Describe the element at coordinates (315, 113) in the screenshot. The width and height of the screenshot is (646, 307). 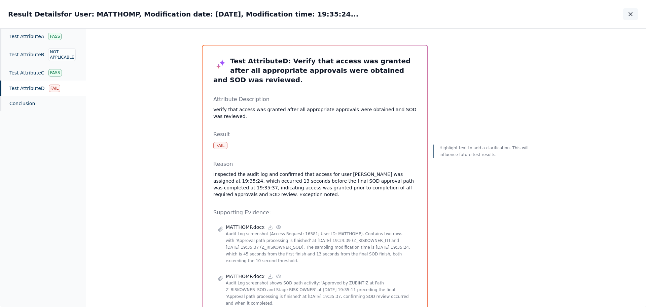
I see `p: Verify that access was granted after all appropriate approvals were obtained and SOD was reviewed.` at that location.